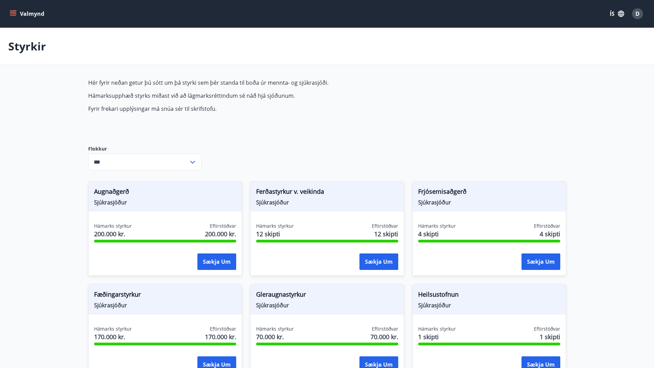  I want to click on span: Ferðastyrkur v. veikinda, so click(327, 193).